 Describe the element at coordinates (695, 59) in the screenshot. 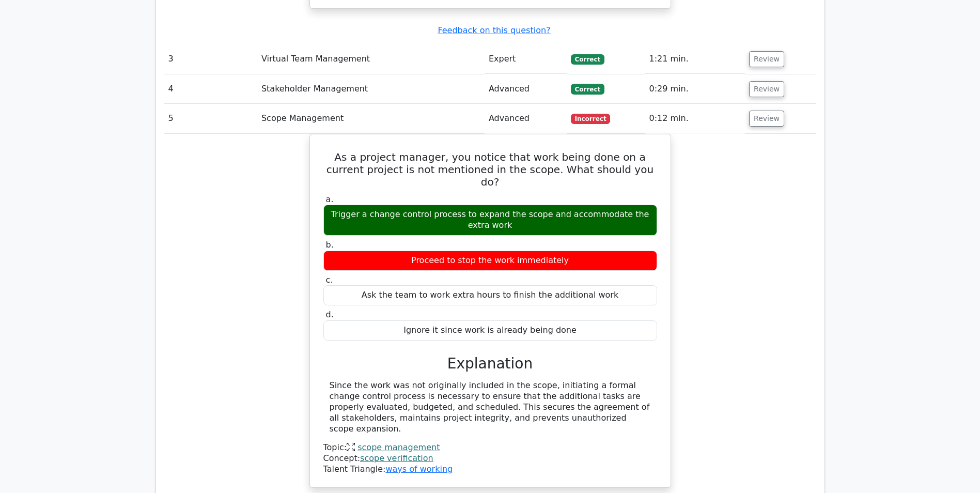

I see `td: 1:21 min.` at that location.